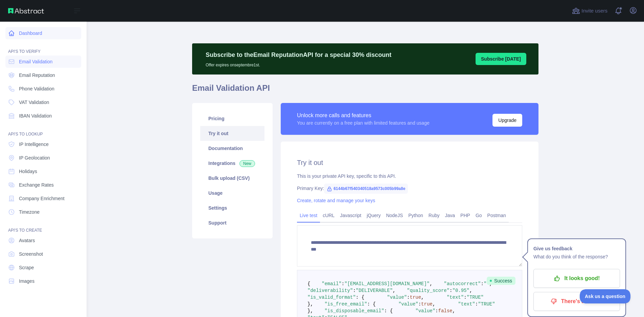 This screenshot has height=317, width=644. Describe the element at coordinates (43, 267) in the screenshot. I see `a: Scrape` at that location.